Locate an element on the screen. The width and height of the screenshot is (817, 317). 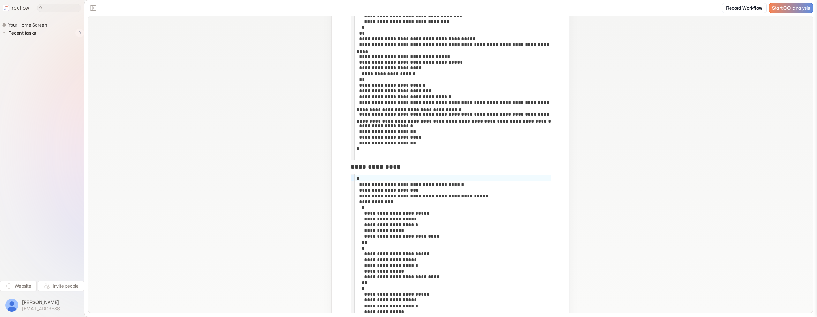
span: Your Home Screen is located at coordinates (28, 25).